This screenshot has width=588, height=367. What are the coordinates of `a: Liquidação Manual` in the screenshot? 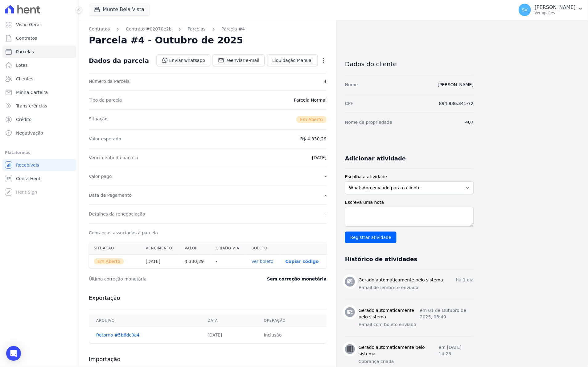 It's located at (292, 60).